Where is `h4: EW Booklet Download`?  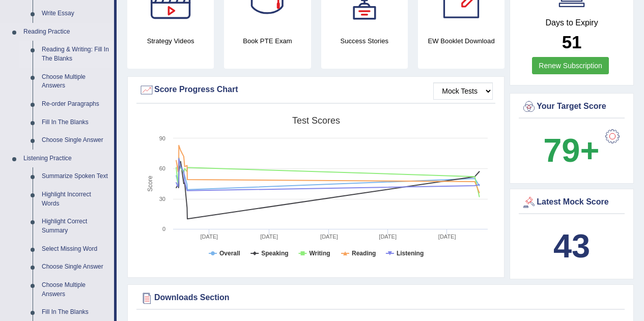
h4: EW Booklet Download is located at coordinates (461, 41).